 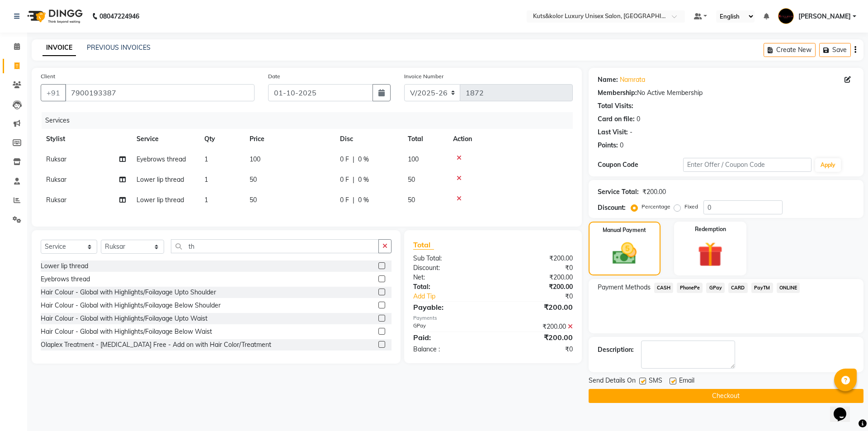 I want to click on a: PREVIOUS INVOICES, so click(x=118, y=47).